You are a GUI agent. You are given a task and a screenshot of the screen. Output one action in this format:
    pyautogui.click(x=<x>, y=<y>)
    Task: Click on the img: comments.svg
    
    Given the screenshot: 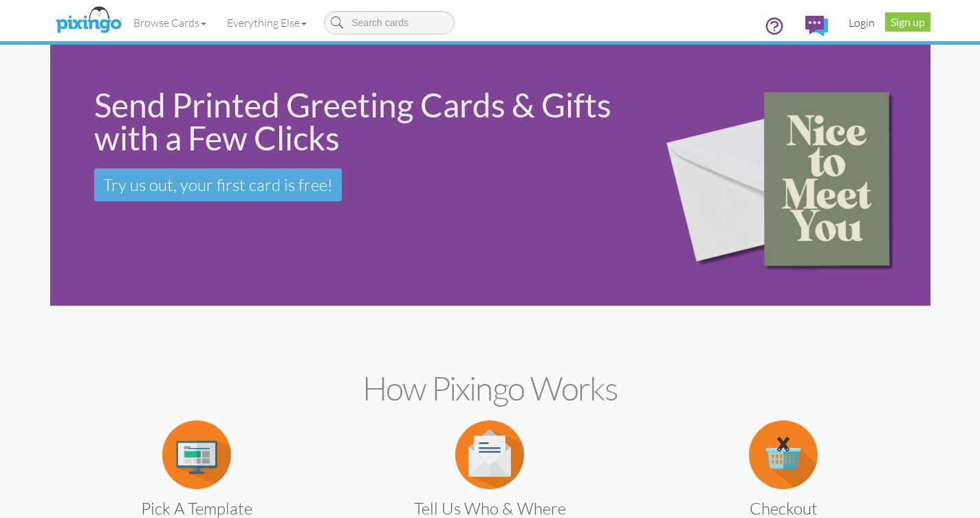 What is the action you would take?
    pyautogui.click(x=816, y=26)
    